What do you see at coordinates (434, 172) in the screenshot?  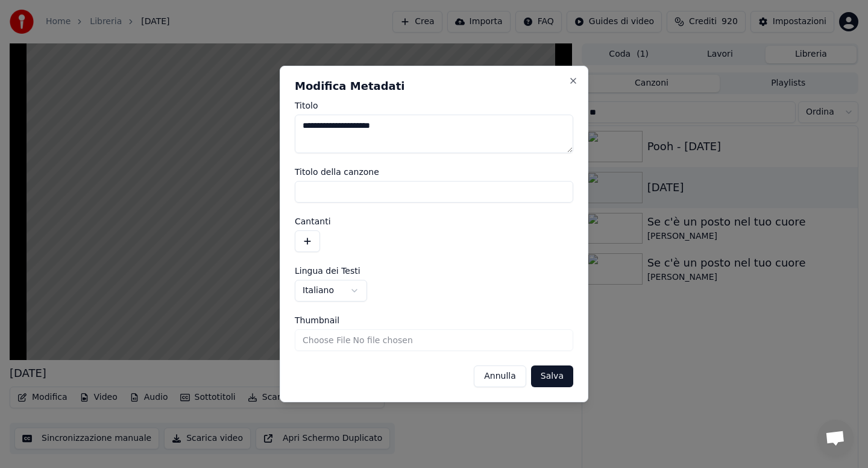 I see `label: Titolo della canzone` at bounding box center [434, 172].